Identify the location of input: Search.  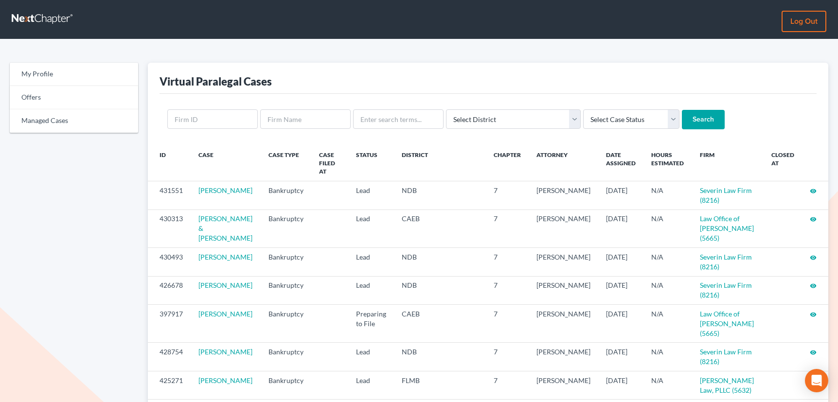
(704, 120).